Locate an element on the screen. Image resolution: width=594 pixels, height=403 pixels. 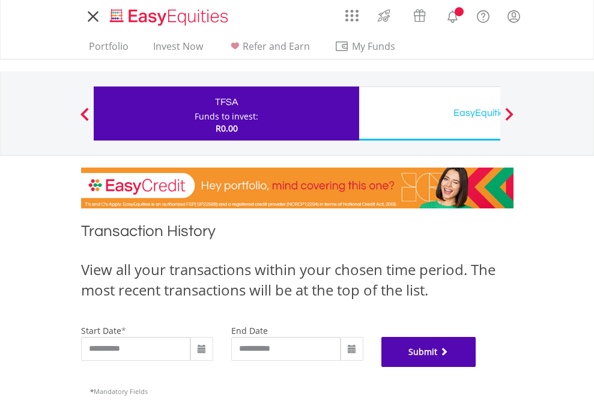
button: Next is located at coordinates (510, 120).